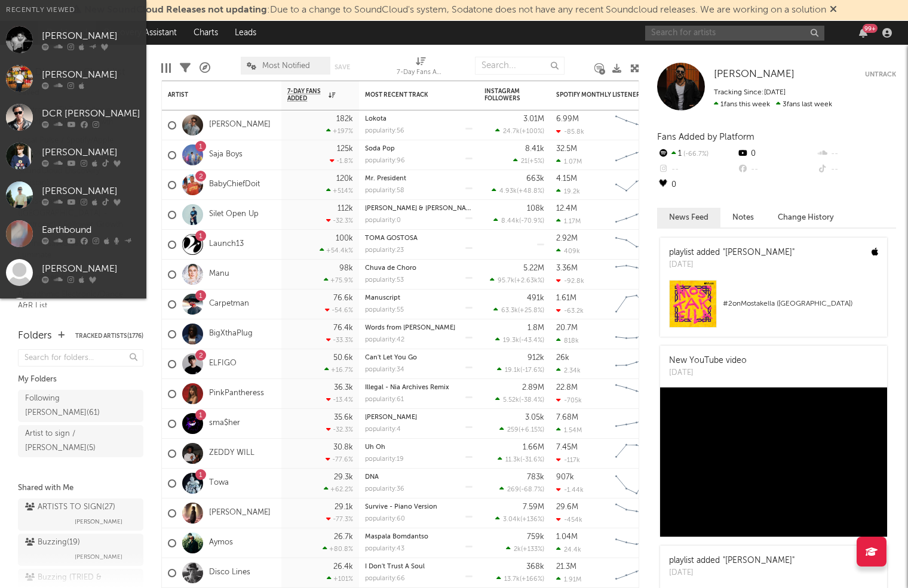  I want to click on div: 1.04M, so click(567, 536).